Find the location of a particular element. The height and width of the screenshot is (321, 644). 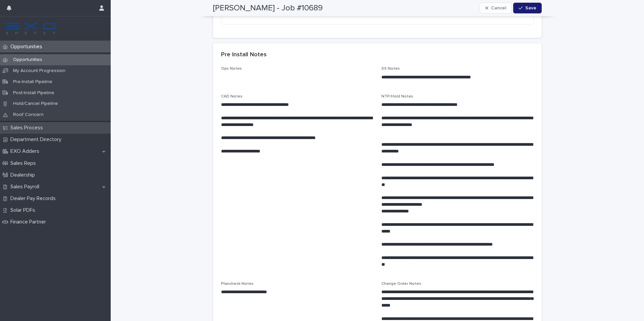

p: Sales Payroll is located at coordinates (26, 186).